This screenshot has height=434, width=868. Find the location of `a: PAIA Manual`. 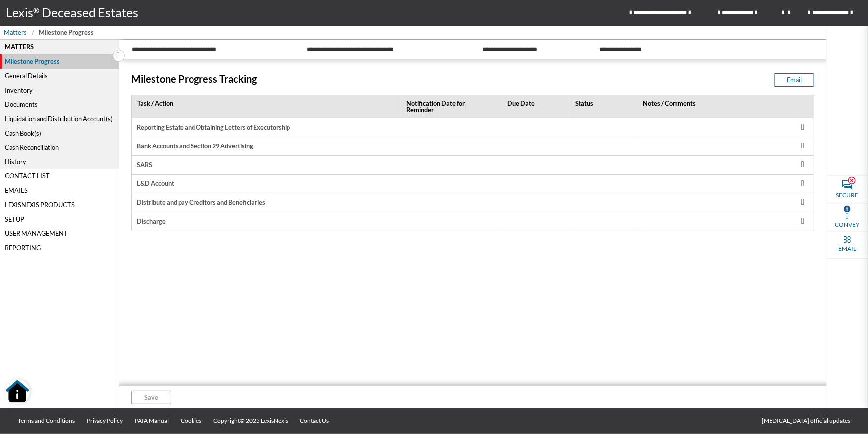

a: PAIA Manual is located at coordinates (152, 420).